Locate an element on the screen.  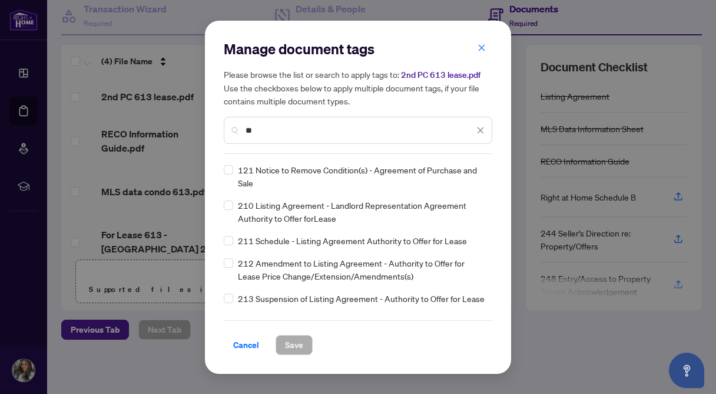
span: 213 Suspension of Listing Agreement - Authority to Offer for Lease is located at coordinates (361, 298).